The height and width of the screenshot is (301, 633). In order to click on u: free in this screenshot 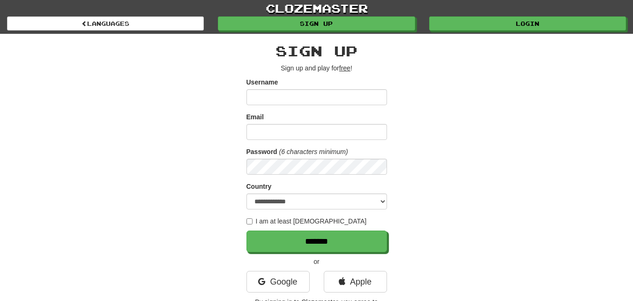, I will do `click(345, 68)`.